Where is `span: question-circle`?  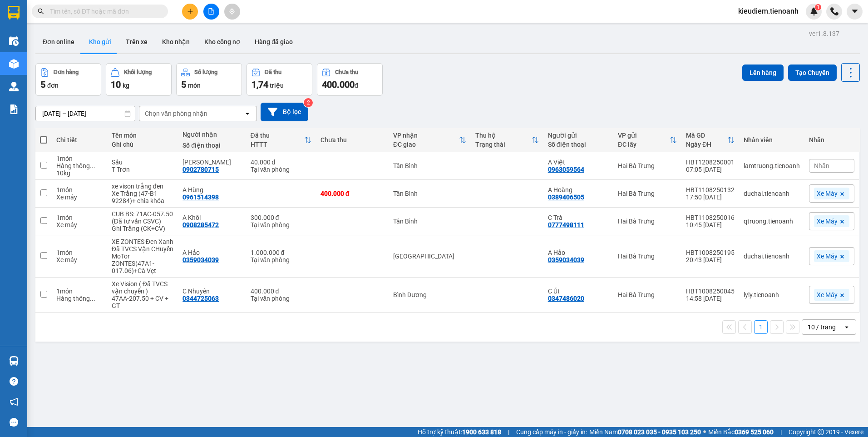
span: question-circle is located at coordinates (13, 381).